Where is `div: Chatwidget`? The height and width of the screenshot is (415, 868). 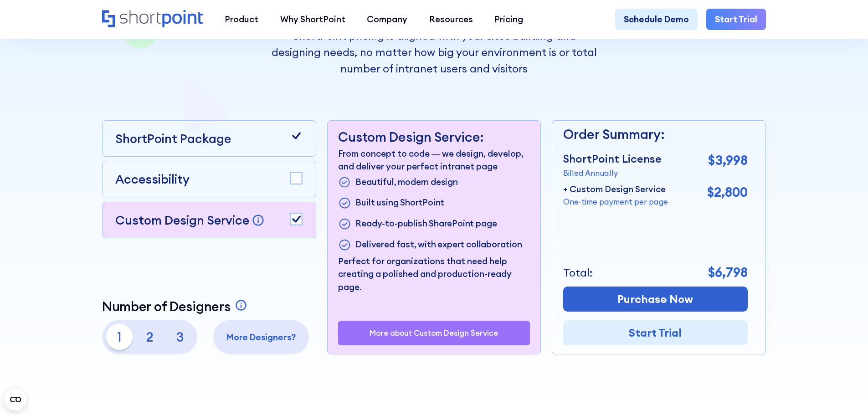
div: Chatwidget is located at coordinates (786, 362).